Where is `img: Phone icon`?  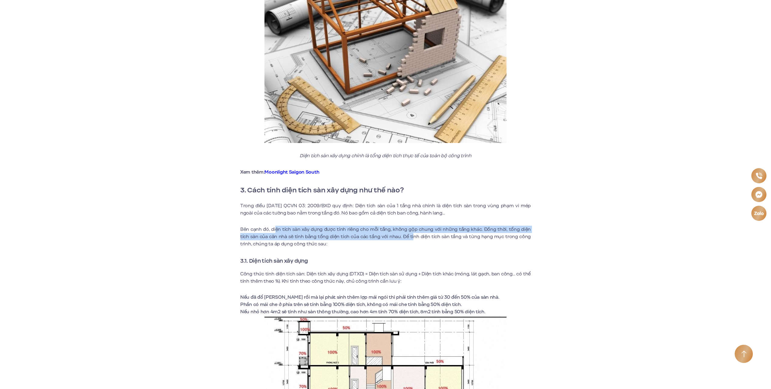
img: Phone icon is located at coordinates (759, 176).